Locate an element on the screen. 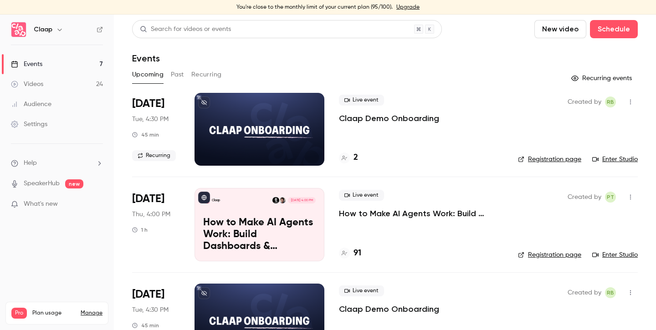  div: Sep 11 Thu, 4:00 PM (Europe/Lisbon) is located at coordinates (156, 225).